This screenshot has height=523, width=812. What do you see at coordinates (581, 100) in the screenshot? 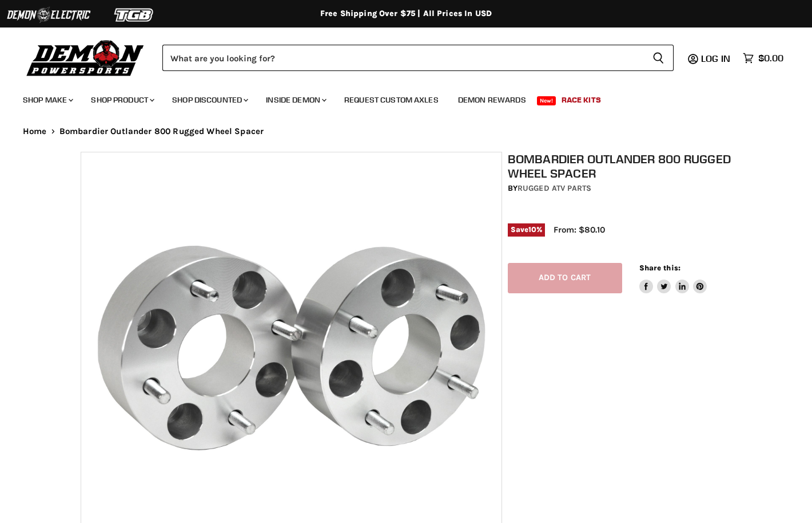
I see `a: Race Kits` at bounding box center [581, 100].